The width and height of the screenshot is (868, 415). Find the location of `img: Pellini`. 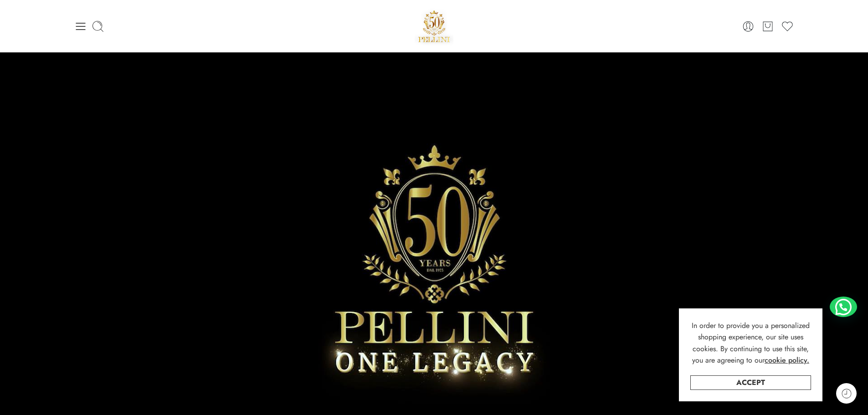

img: Pellini is located at coordinates (434, 26).